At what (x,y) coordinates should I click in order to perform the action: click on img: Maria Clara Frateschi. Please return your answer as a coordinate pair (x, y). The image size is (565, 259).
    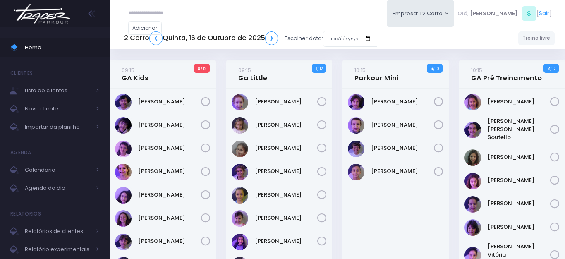
    Looking at the image, I should click on (123, 242).